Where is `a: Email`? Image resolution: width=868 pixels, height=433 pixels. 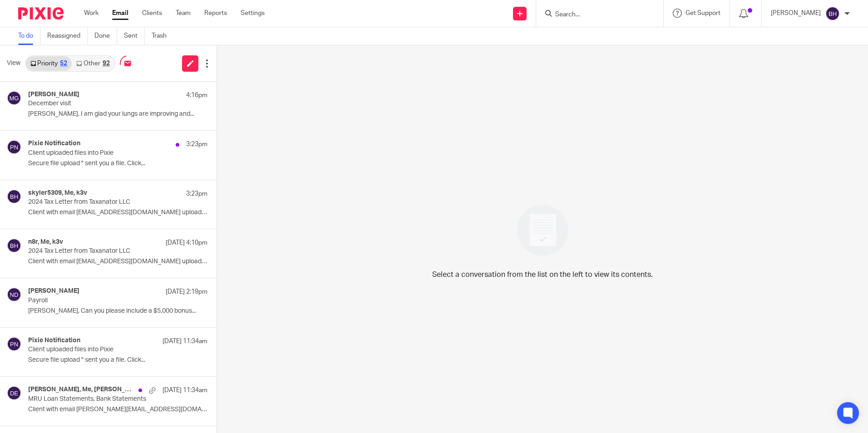
a: Email is located at coordinates (120, 13).